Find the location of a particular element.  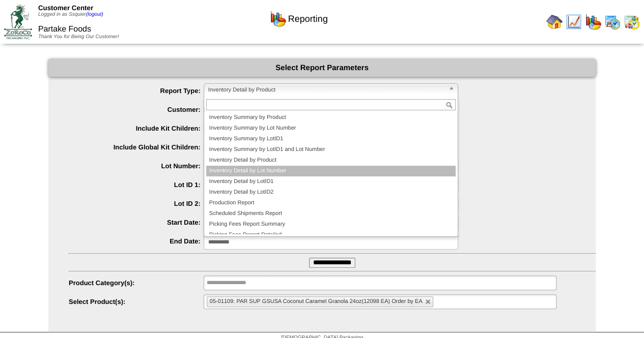

li: Inventory Summary by LotID1 is located at coordinates (331, 139).